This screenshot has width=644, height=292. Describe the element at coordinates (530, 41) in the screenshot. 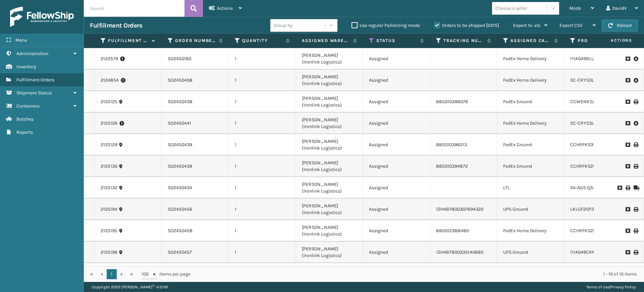

I see `label: Assigned Carrier Service` at that location.